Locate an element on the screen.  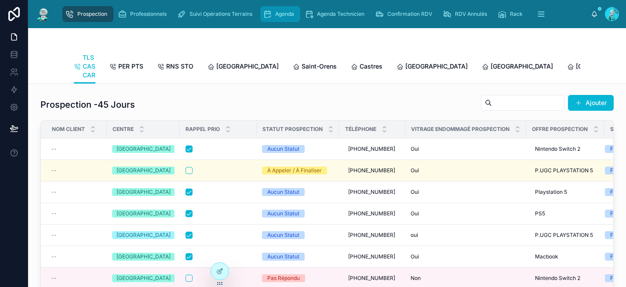
span: RDV Annulés is located at coordinates (471, 14).